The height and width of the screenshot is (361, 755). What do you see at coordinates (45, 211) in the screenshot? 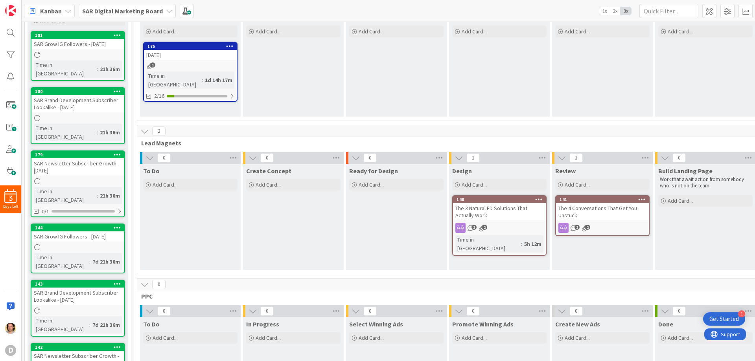
I see `span: 0/1` at bounding box center [45, 211].